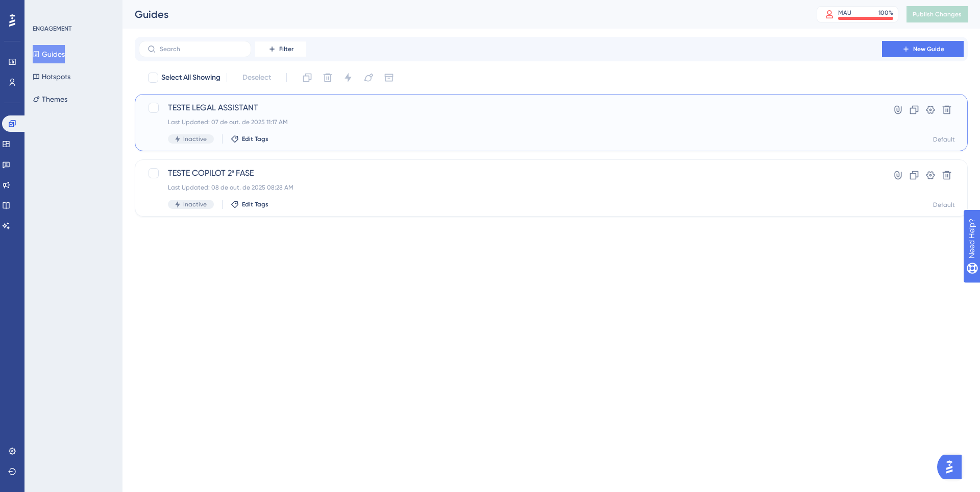 The image size is (980, 492). I want to click on span: Need Help?, so click(44, 9).